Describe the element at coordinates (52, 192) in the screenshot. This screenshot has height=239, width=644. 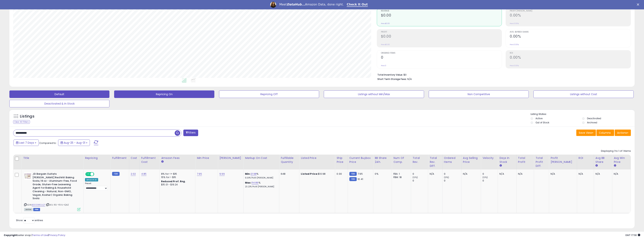
I see `div: ASIN:` at that location.